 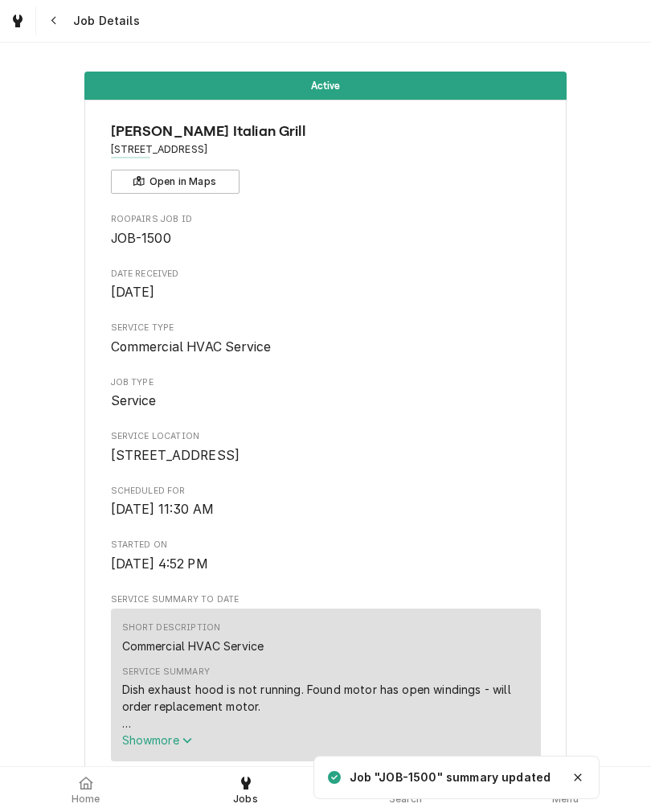 I want to click on a: Jobs, so click(x=245, y=789).